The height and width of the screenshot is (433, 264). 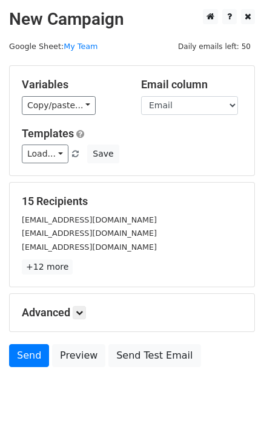 What do you see at coordinates (132, 201) in the screenshot?
I see `h5: 15 Recipients` at bounding box center [132, 201].